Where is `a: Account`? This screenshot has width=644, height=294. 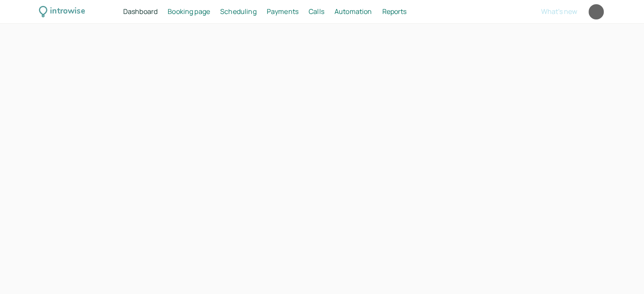 a: Account is located at coordinates (596, 12).